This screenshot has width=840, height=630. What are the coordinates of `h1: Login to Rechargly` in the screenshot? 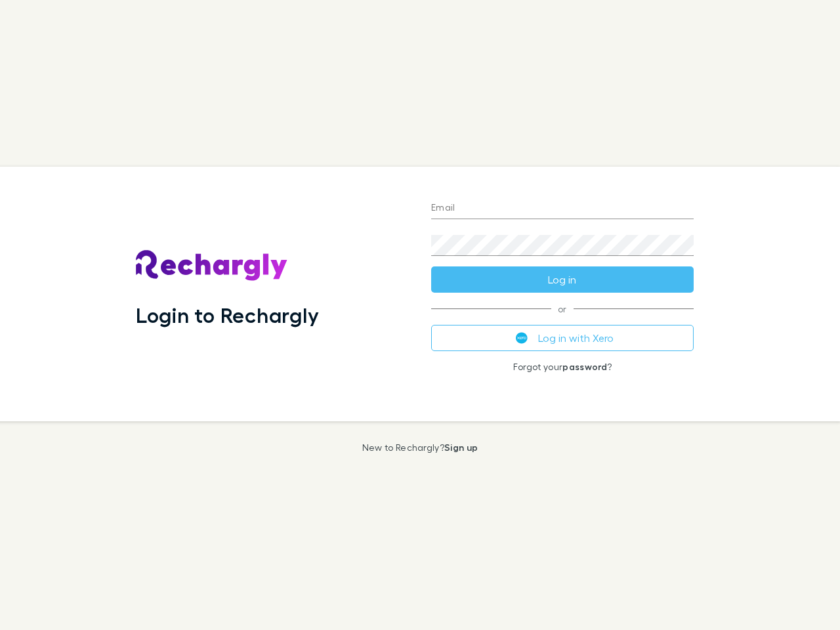 It's located at (227, 315).